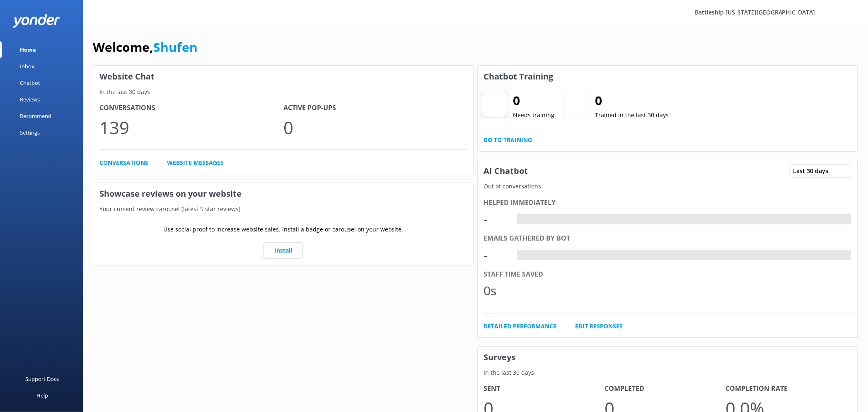 This screenshot has height=412, width=868. Describe the element at coordinates (534, 115) in the screenshot. I see `p: Needs training` at that location.